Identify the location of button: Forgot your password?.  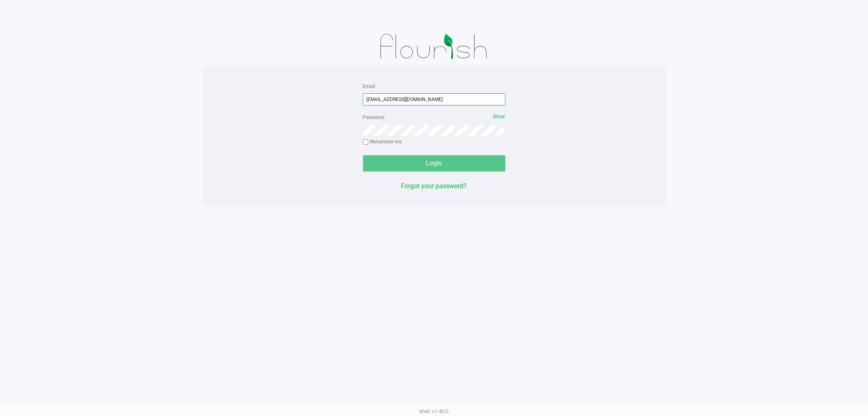
(434, 187).